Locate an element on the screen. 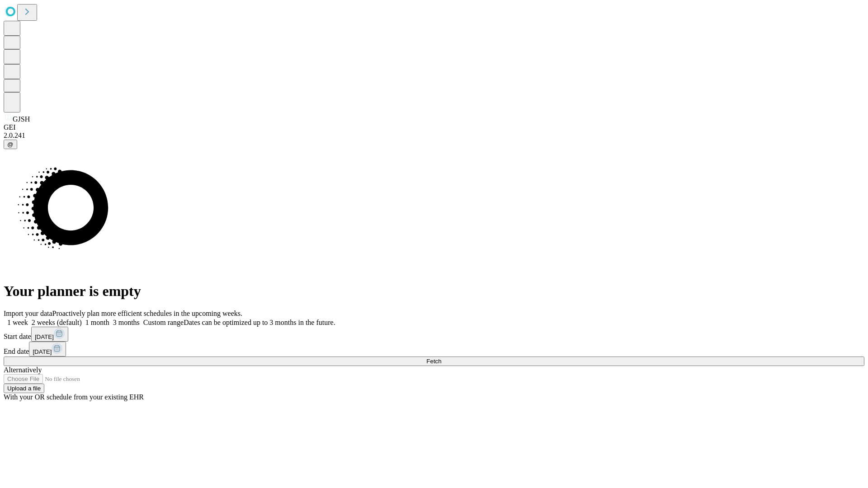 This screenshot has height=488, width=868. span: Import your data is located at coordinates (28, 313).